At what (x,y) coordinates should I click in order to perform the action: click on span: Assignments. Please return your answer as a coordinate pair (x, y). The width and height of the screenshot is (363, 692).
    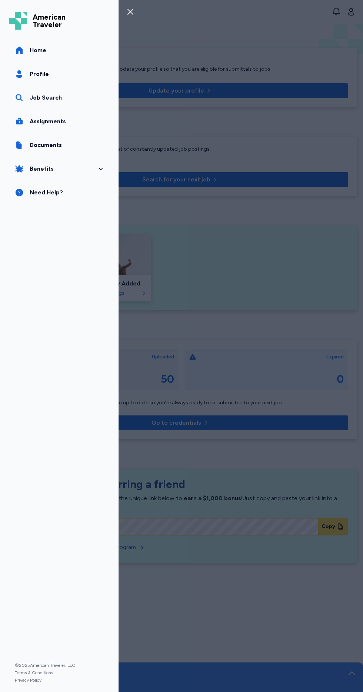
    Looking at the image, I should click on (48, 121).